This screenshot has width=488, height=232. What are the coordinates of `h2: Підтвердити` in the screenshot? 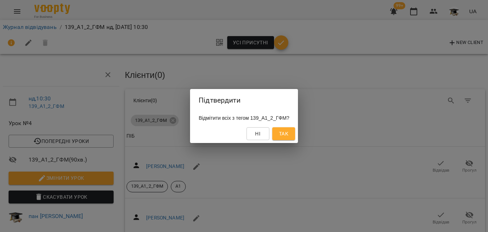 It's located at (244, 100).